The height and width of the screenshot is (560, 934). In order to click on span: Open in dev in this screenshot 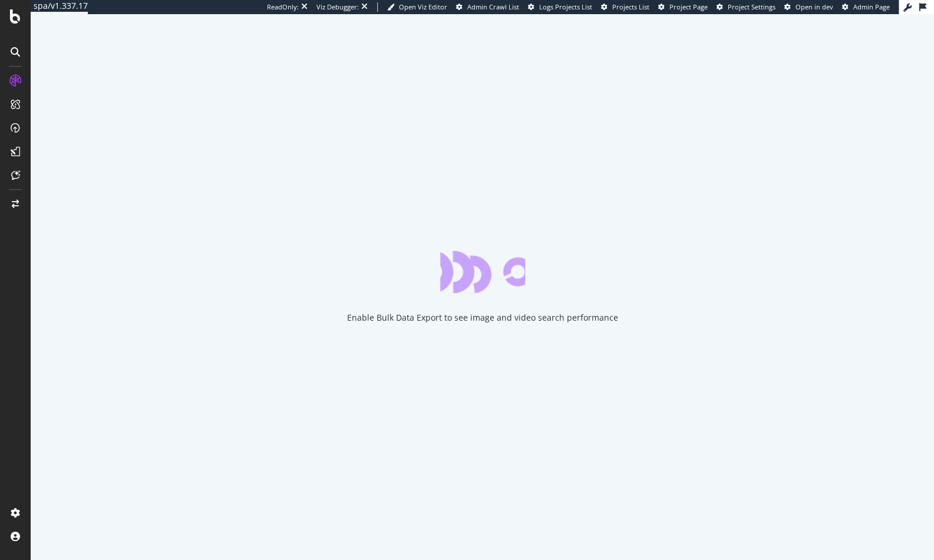, I will do `click(814, 7)`.